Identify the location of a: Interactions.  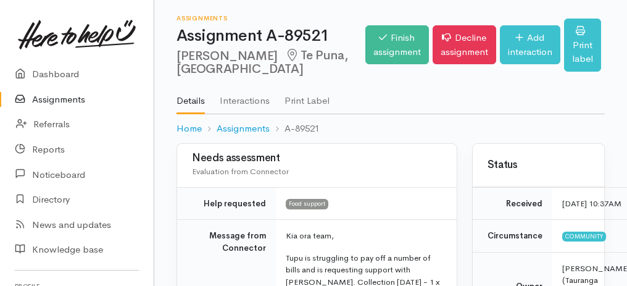
(244, 96).